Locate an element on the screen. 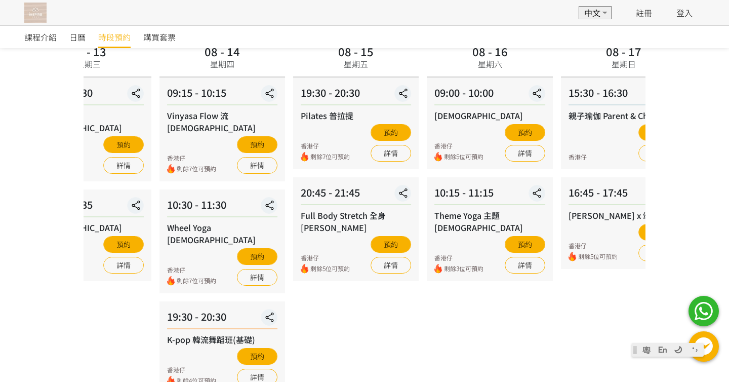  div: 09:00 - 10:00 is located at coordinates (490, 95).